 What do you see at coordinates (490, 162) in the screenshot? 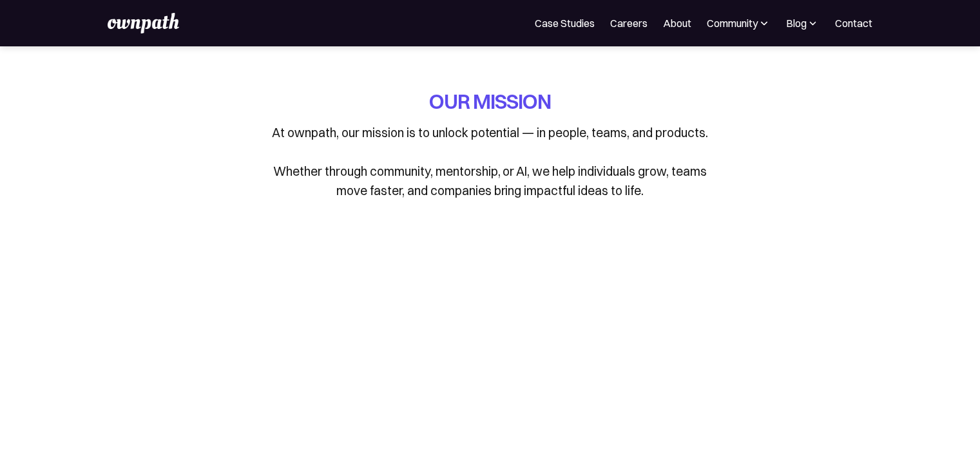
I see `p: At ownpath, our mission is to unlock potential — in people, teams, and products. Whether through ...` at bounding box center [490, 162].